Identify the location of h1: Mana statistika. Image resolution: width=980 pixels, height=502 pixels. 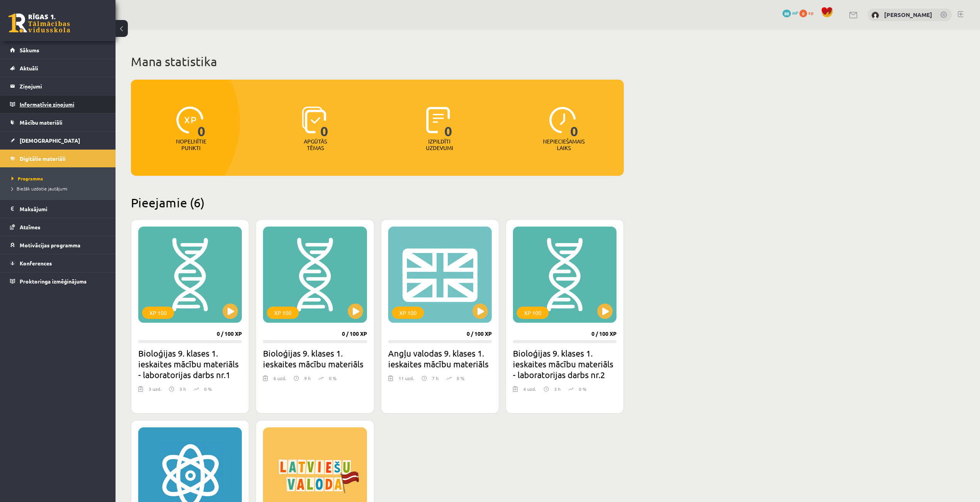
(378, 62).